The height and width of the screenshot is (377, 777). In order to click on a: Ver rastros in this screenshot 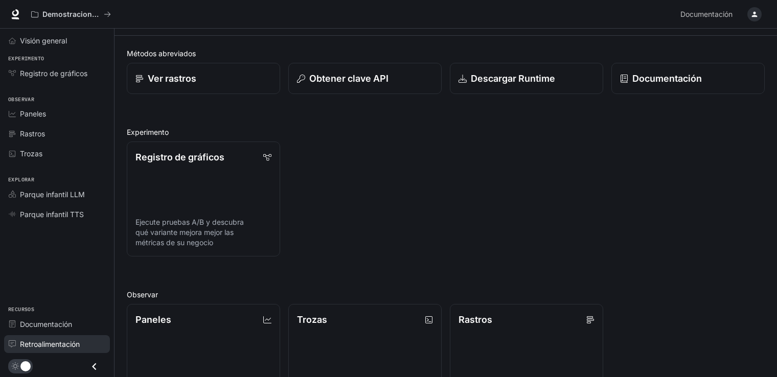, I will do `click(203, 78)`.